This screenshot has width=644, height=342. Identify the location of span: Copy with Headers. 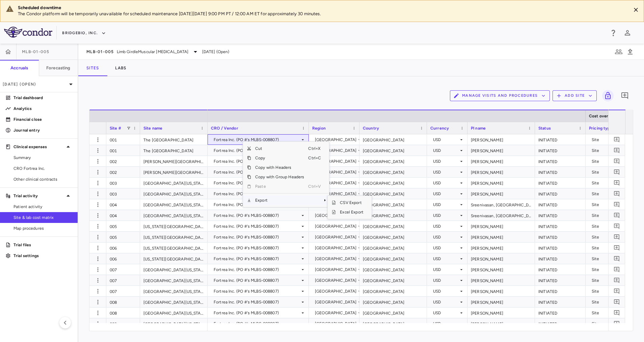
(280, 167).